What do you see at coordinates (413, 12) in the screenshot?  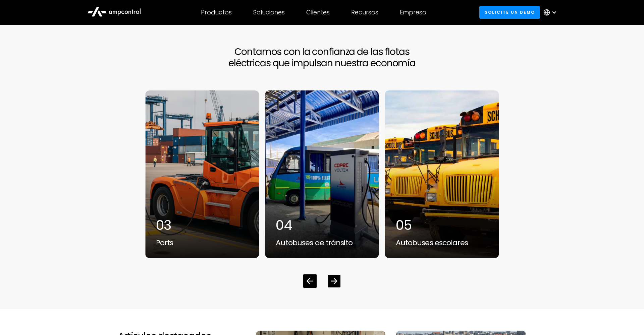 I see `div: Empresa` at bounding box center [413, 12].